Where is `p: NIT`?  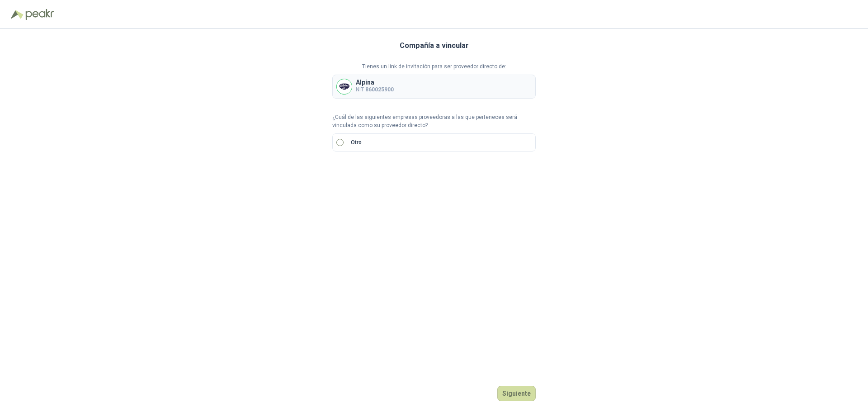
p: NIT is located at coordinates (375, 90).